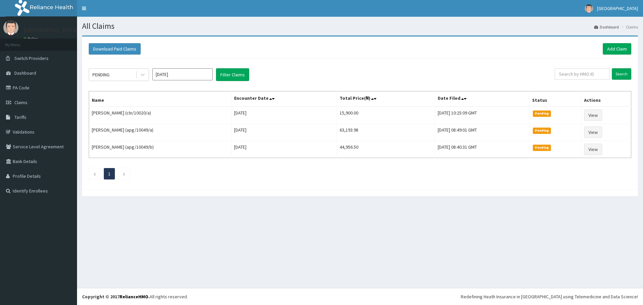 Image resolution: width=643 pixels, height=305 pixels. What do you see at coordinates (555, 99) in the screenshot?
I see `th: Status` at bounding box center [555, 99].